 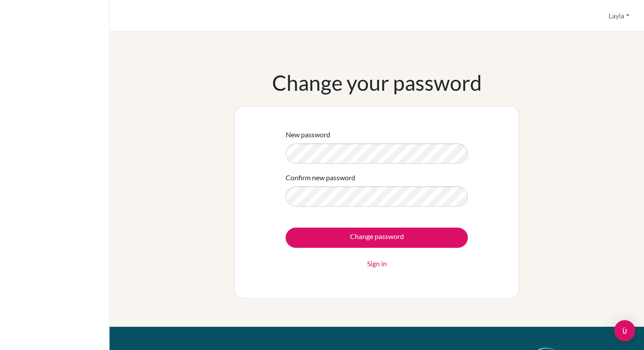 I want to click on button: Layla, so click(x=619, y=16).